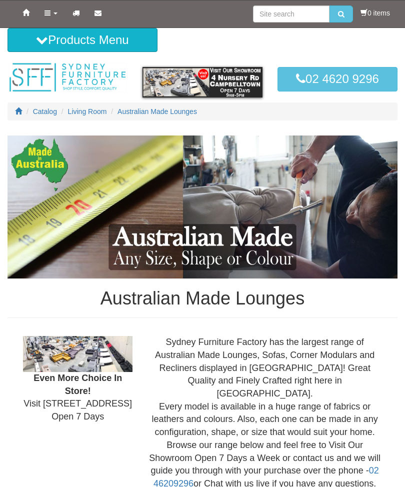 This screenshot has width=405, height=487. What do you see at coordinates (83, 40) in the screenshot?
I see `button: Products Menu` at bounding box center [83, 40].